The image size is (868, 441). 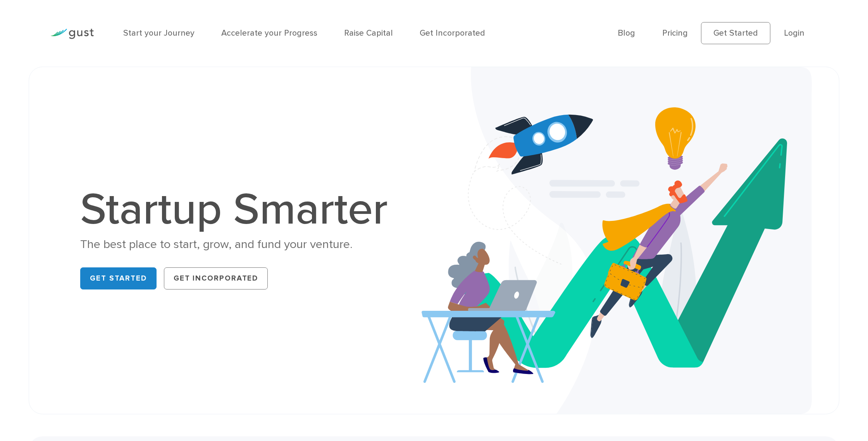 What do you see at coordinates (240, 209) in the screenshot?
I see `h1: Startup Smarter` at bounding box center [240, 209].